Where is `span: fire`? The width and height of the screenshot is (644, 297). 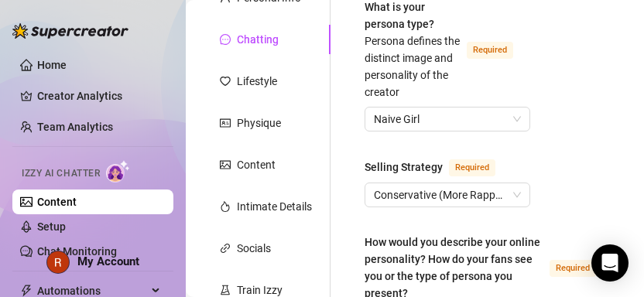
span: fire is located at coordinates (225, 207).